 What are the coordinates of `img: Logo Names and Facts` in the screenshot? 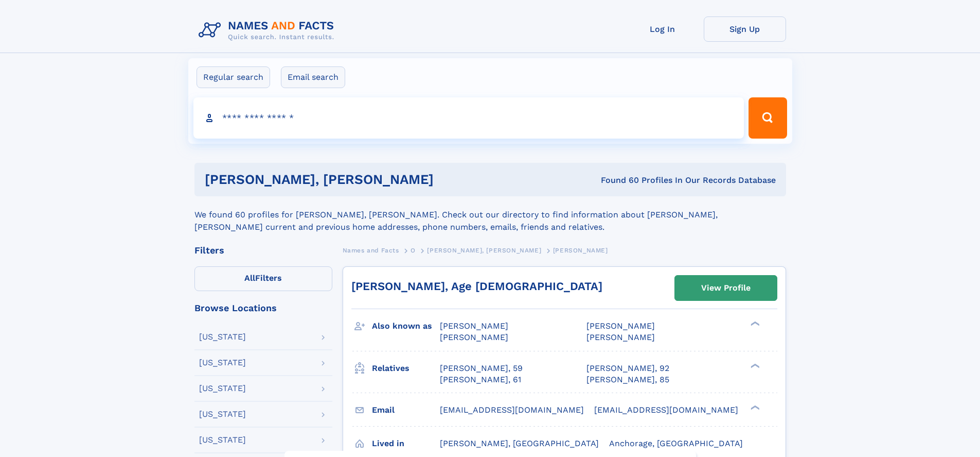 It's located at (269, 30).